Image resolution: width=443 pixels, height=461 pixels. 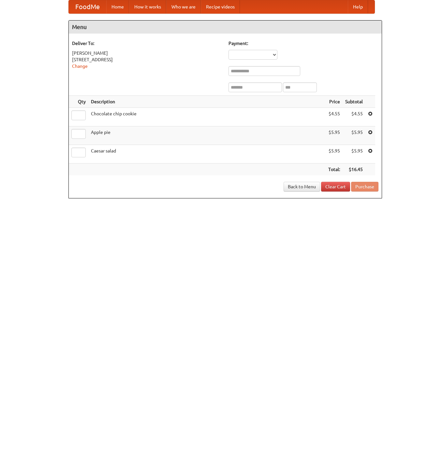 What do you see at coordinates (334, 169) in the screenshot?
I see `th: Total:` at bounding box center [334, 169].